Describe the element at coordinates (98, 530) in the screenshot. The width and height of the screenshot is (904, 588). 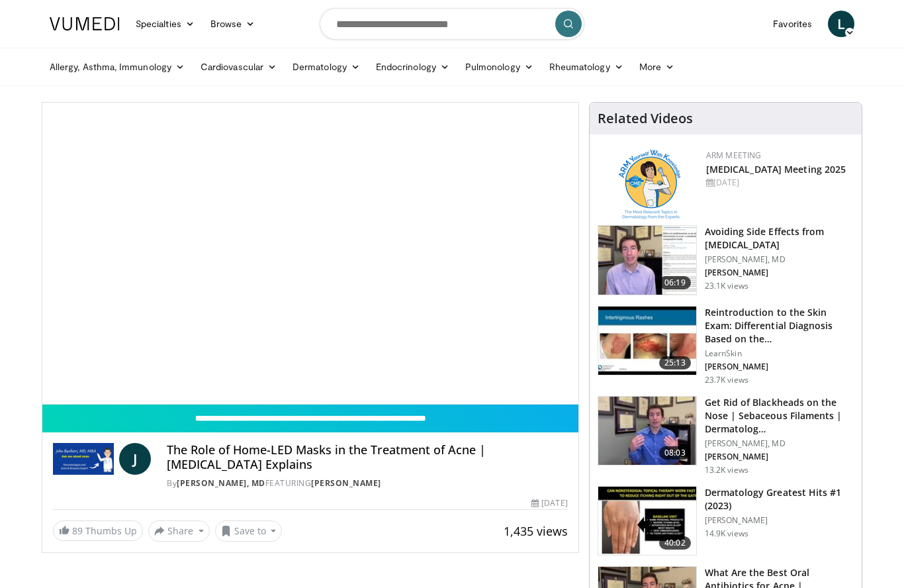
I see `a: 89 Thumbs Up` at that location.